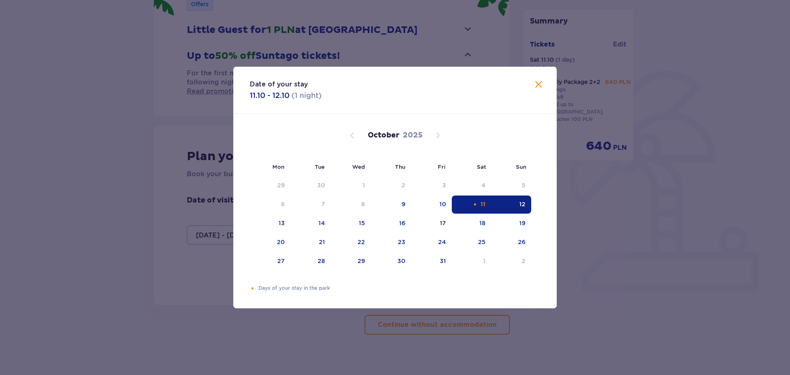 The image size is (790, 375). Describe the element at coordinates (310, 261) in the screenshot. I see `td: 28` at that location.